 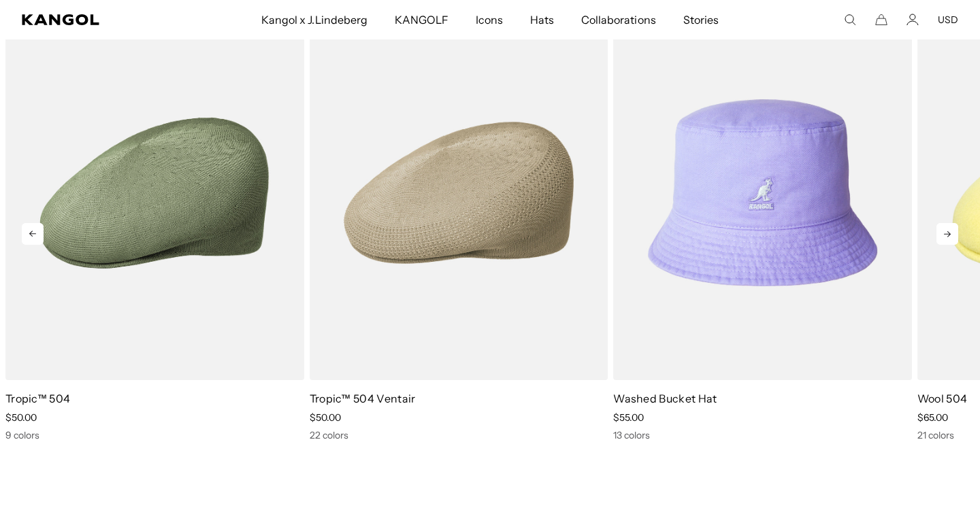 I want to click on img: Tropic™ 504, so click(x=155, y=192).